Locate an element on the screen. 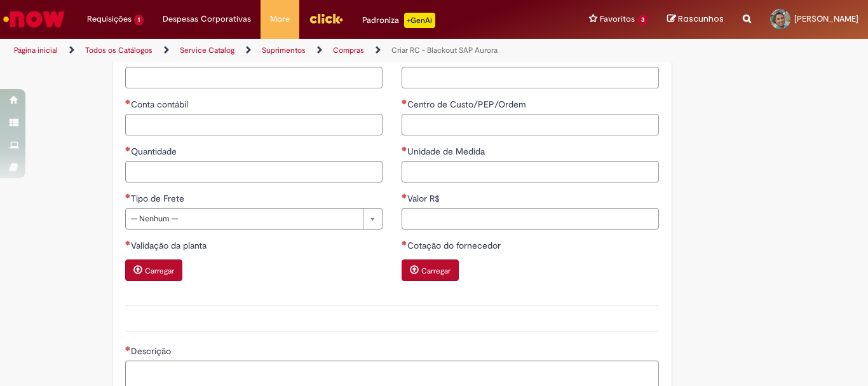 Image resolution: width=868 pixels, height=386 pixels. span: Tipo de Frete is located at coordinates (159, 198).